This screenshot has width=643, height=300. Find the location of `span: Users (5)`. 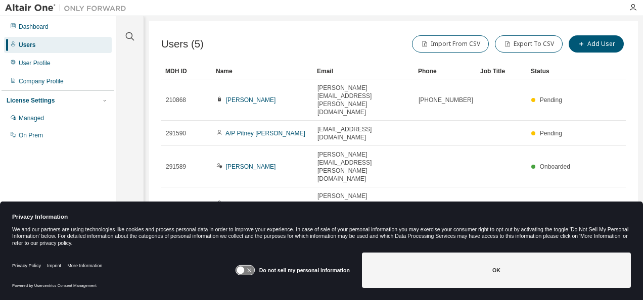

span: Users (5) is located at coordinates (182, 44).